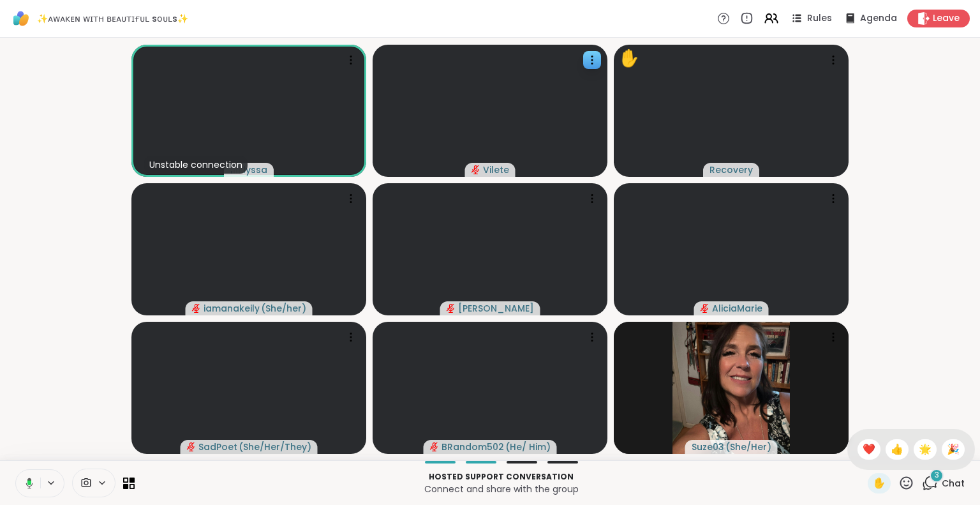 The image size is (980, 505). What do you see at coordinates (878, 18) in the screenshot?
I see `span: Agenda` at bounding box center [878, 18].